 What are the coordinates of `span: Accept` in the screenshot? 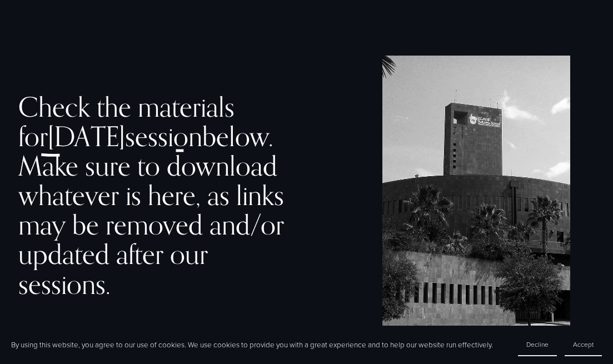 It's located at (583, 344).